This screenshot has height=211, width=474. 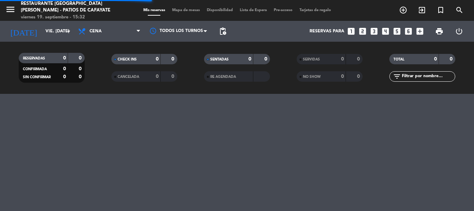 I want to click on span: pending_actions, so click(x=223, y=31).